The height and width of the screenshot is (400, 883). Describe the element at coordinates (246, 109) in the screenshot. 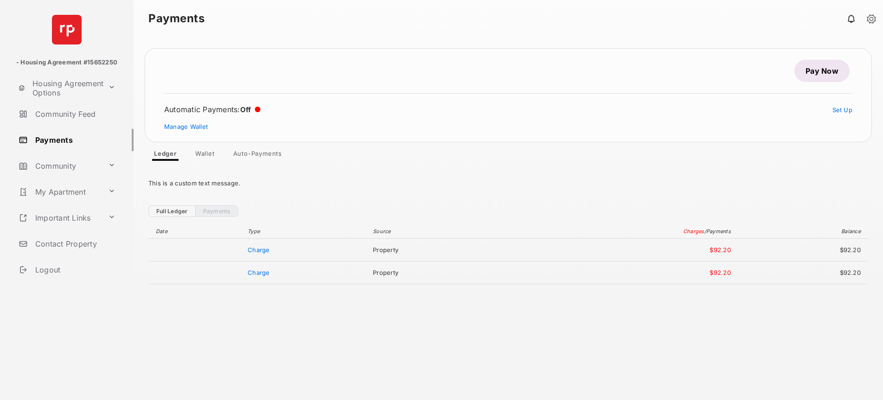

I see `span: Off` at that location.